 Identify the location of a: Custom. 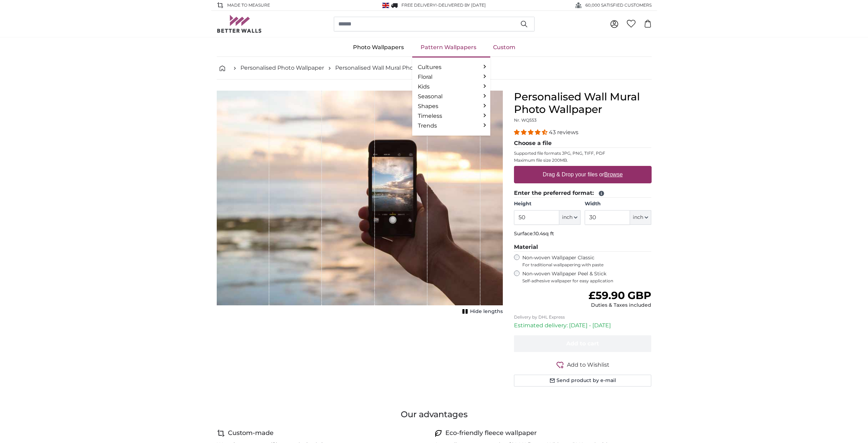
(504, 47).